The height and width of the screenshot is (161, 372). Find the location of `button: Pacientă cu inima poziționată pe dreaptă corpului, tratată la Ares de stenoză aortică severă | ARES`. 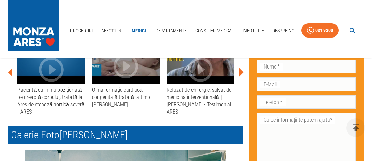

button: Pacientă cu inima poziționată pe dreaptă corpului, tratată la Ares de stenoză aortică severă | ARES is located at coordinates (51, 71).